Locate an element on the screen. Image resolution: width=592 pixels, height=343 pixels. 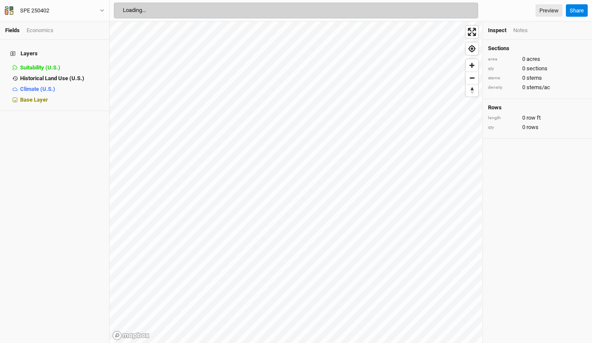
span: Suitability (U.S.) is located at coordinates (40, 67).